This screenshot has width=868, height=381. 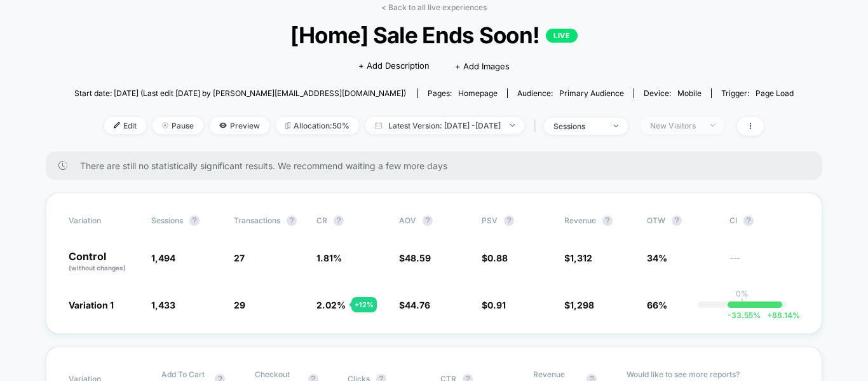 I want to click on div: New Visitors, so click(x=675, y=125).